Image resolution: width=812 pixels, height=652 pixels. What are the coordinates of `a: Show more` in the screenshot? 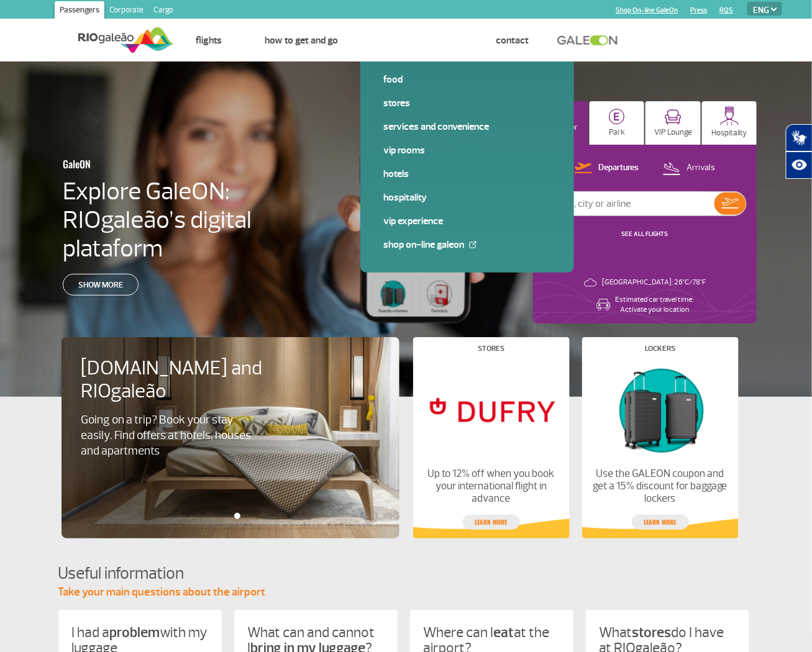 It's located at (101, 284).